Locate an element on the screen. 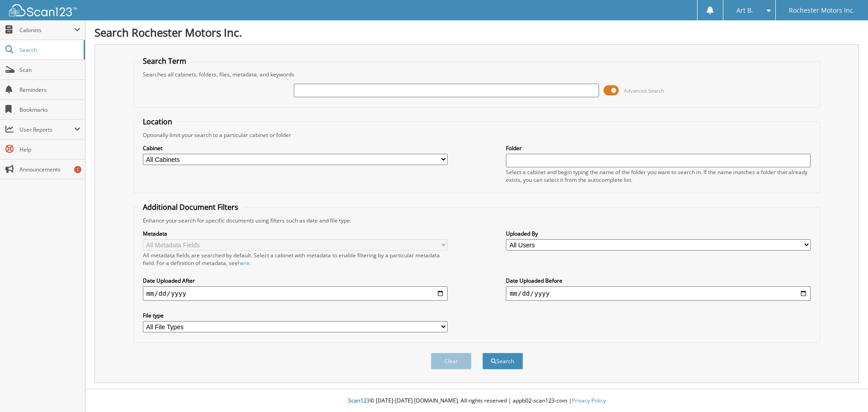 Image resolution: width=868 pixels, height=412 pixels. span: Rochester Motors Inc. is located at coordinates (822, 10).